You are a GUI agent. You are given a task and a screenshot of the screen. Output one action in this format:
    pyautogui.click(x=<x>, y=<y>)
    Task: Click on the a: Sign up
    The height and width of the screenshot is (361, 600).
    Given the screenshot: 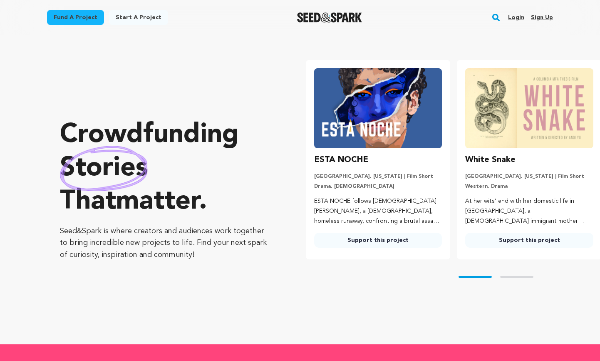 What is the action you would take?
    pyautogui.click(x=542, y=17)
    